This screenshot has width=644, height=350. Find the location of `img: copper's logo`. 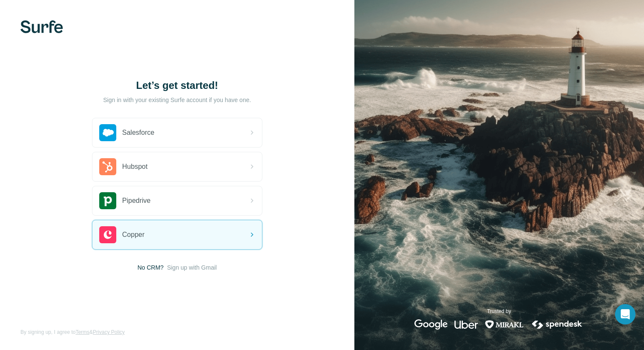

img: copper's logo is located at coordinates (108, 235).